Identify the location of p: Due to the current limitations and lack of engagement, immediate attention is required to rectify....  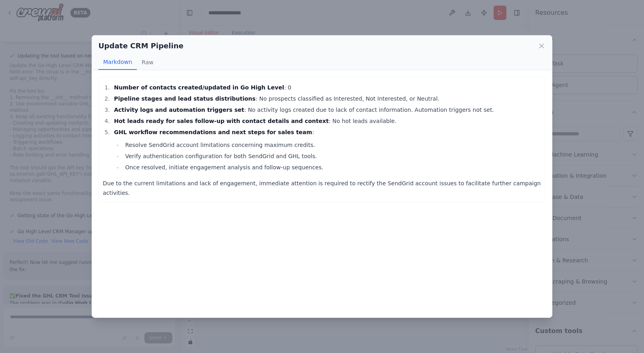
(322, 188).